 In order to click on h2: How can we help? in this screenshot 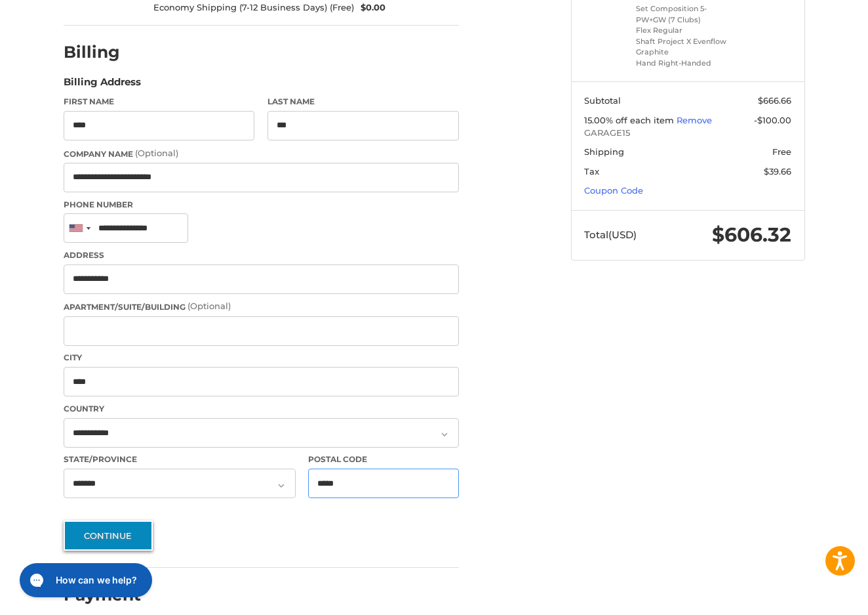, I will do `click(83, 21)`.